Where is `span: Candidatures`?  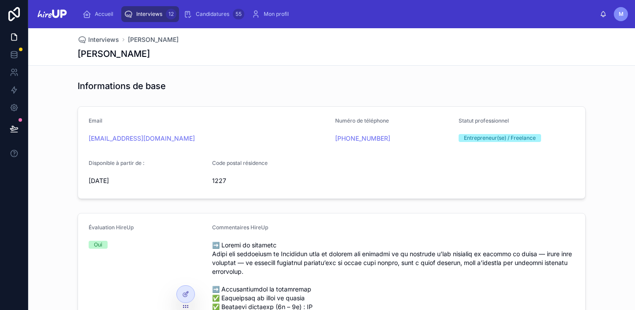
span: Candidatures is located at coordinates (212, 14).